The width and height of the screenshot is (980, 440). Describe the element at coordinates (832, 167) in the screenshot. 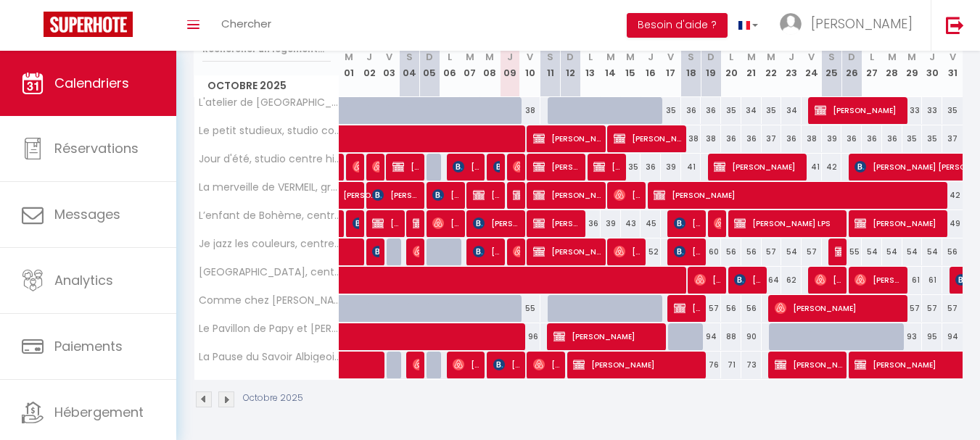

I see `div: 42` at that location.